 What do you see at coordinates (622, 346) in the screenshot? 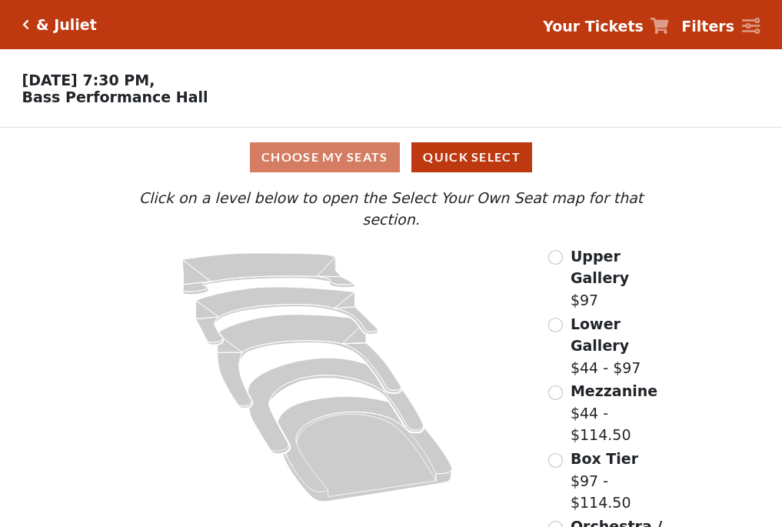
I see `label: $44 - $97` at bounding box center [622, 346].